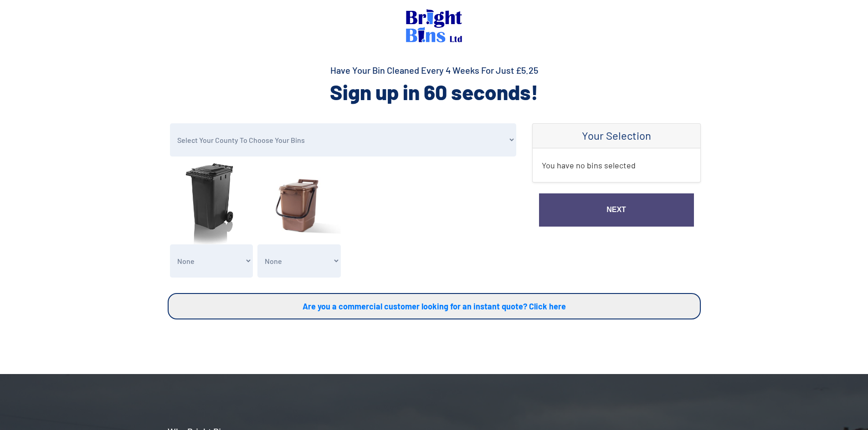  What do you see at coordinates (616, 135) in the screenshot?
I see `h4: Your Selection` at bounding box center [616, 135].